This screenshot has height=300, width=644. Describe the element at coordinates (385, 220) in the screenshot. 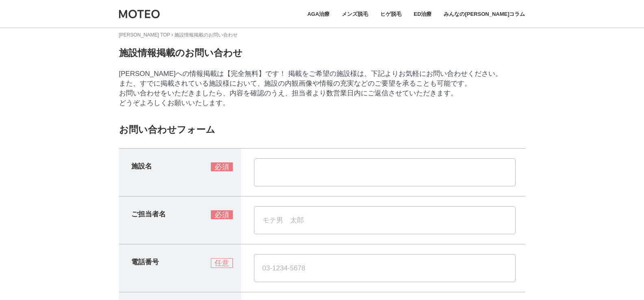

I see `input: モテ男 太郎` at that location.